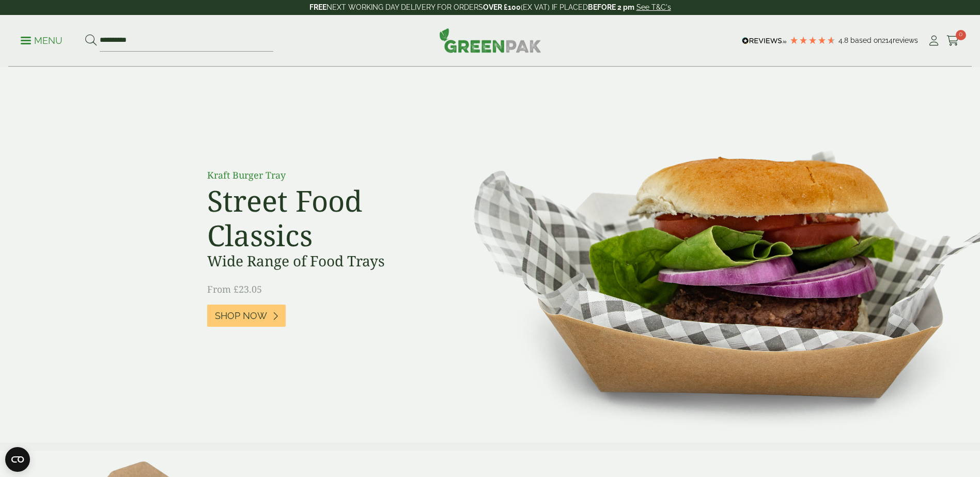 Image resolution: width=980 pixels, height=477 pixels. What do you see at coordinates (324, 175) in the screenshot?
I see `p: Kraft Burger Tray` at bounding box center [324, 175].